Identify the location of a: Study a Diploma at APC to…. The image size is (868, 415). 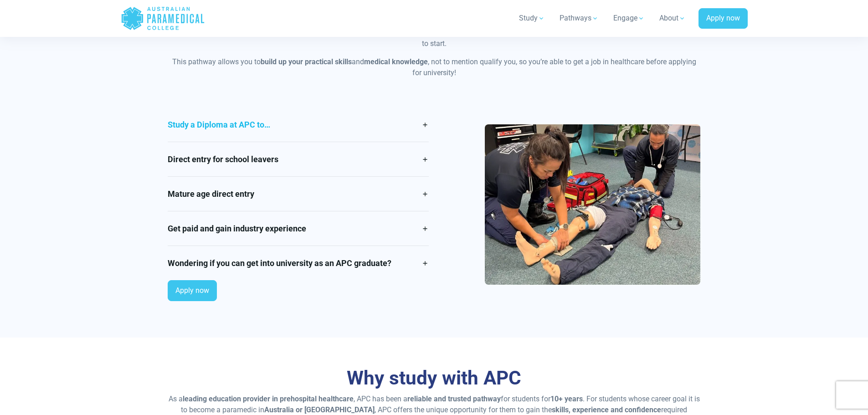
(298, 124).